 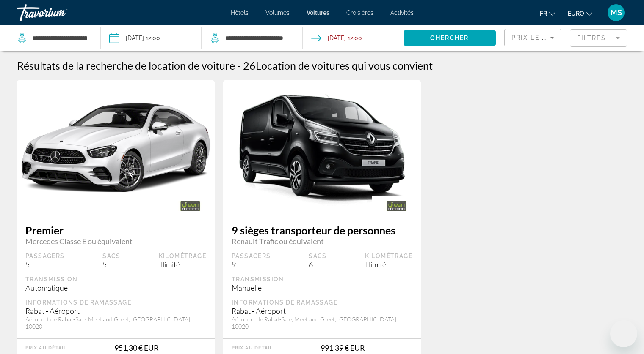 I want to click on div: Manuelle, so click(x=322, y=288).